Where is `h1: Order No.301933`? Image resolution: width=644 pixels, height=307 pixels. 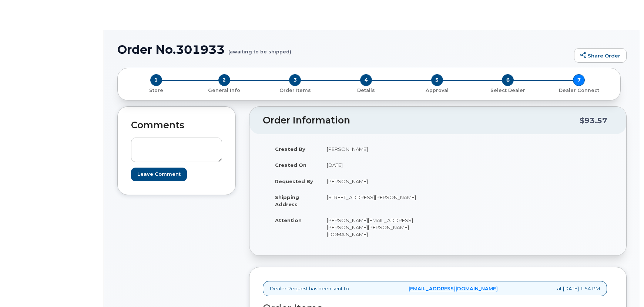
h1: Order No.301933 is located at coordinates (344, 49).